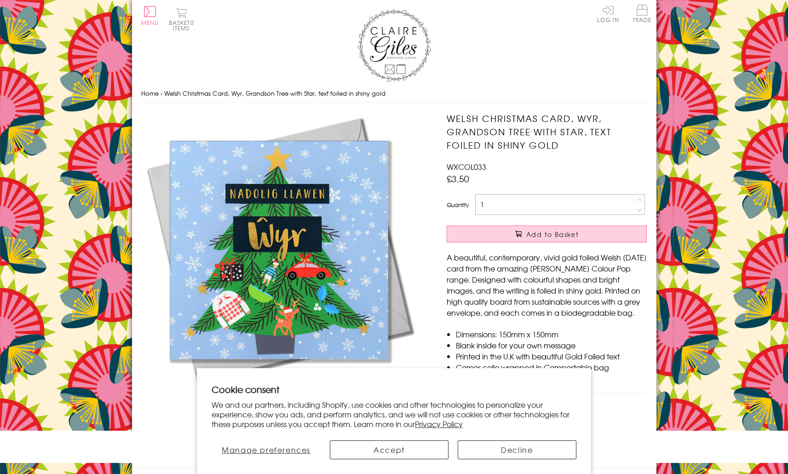  Describe the element at coordinates (551, 345) in the screenshot. I see `li: Blank inside for your own message` at that location.